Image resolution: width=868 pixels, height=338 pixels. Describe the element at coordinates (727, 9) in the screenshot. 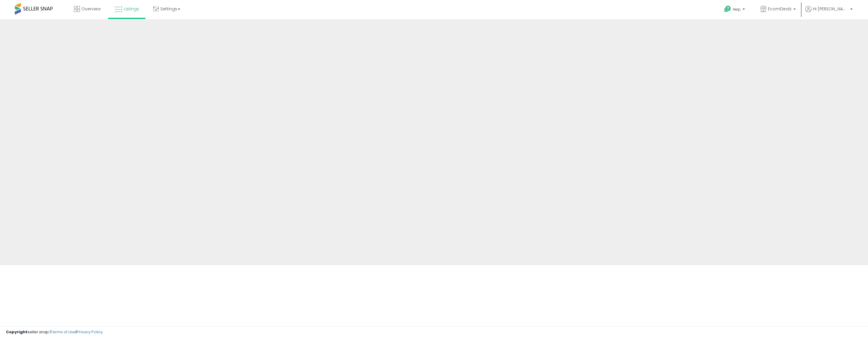

I see `i: Get Help` at that location.